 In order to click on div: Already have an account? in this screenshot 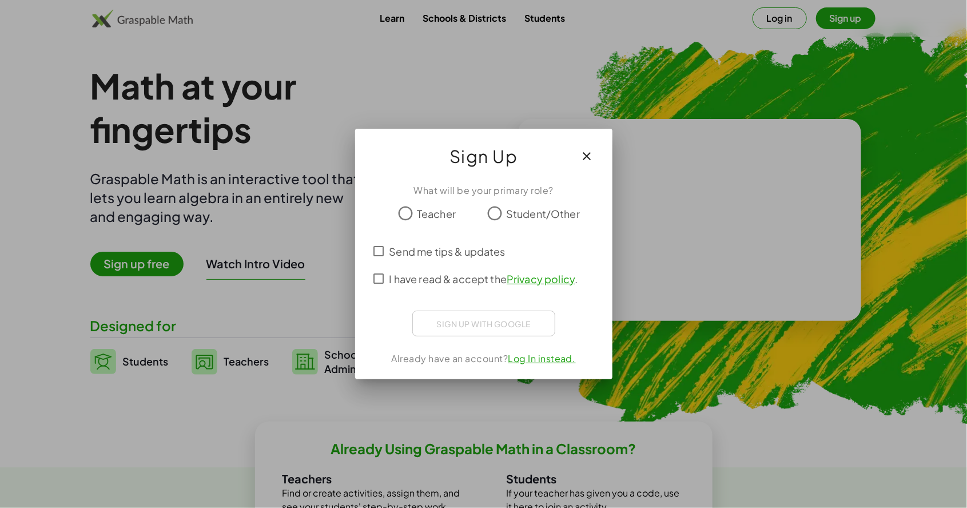, I will do `click(484, 359)`.